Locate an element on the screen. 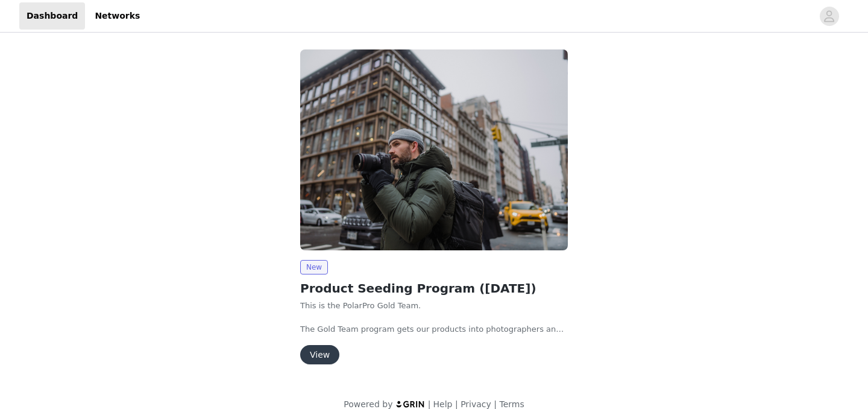 This screenshot has height=409, width=868. a: Privacy is located at coordinates (475, 404).